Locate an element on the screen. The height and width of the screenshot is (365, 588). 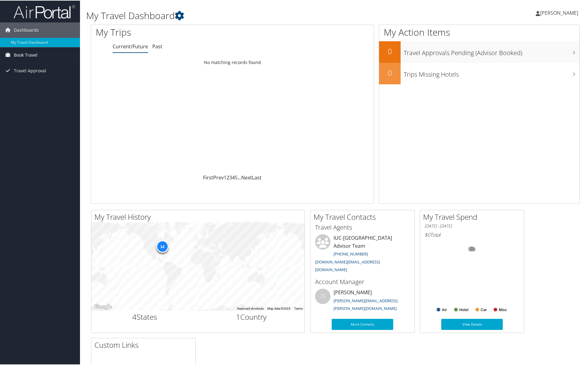
span: $0 is located at coordinates (427, 235).